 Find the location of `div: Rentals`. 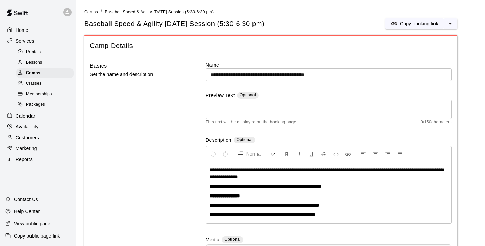

div: Rentals is located at coordinates (45, 52).